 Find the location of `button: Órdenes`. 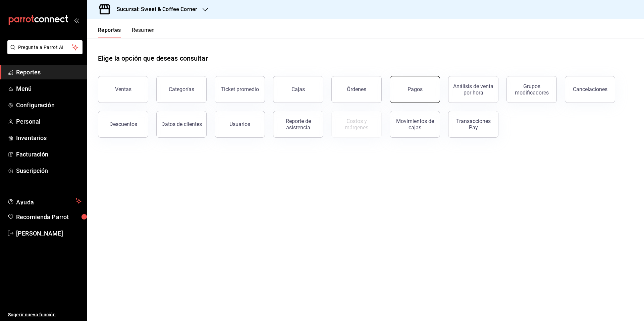

button: Órdenes is located at coordinates (357, 90).